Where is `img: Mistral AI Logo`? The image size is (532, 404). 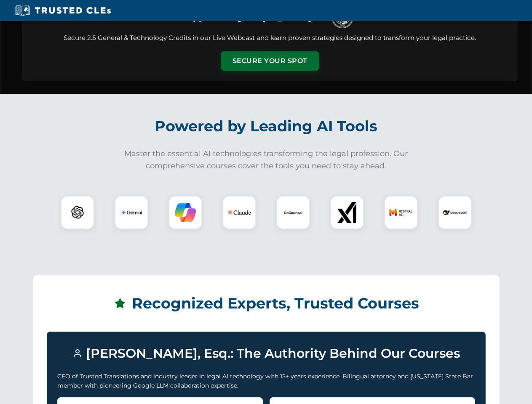
img: Mistral AI Logo is located at coordinates (401, 213).